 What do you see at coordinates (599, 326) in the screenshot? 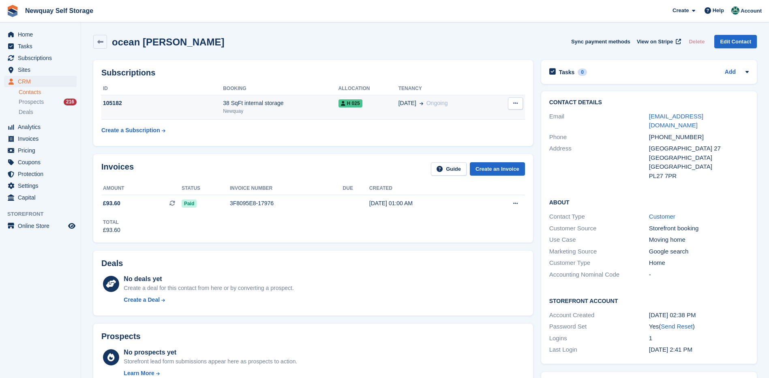
I see `div: Password Set` at bounding box center [599, 326].